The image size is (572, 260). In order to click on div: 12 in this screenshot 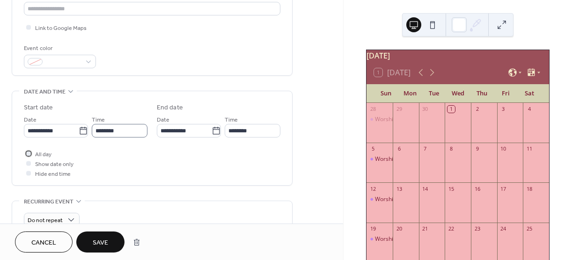, I will do `click(373, 189)`.